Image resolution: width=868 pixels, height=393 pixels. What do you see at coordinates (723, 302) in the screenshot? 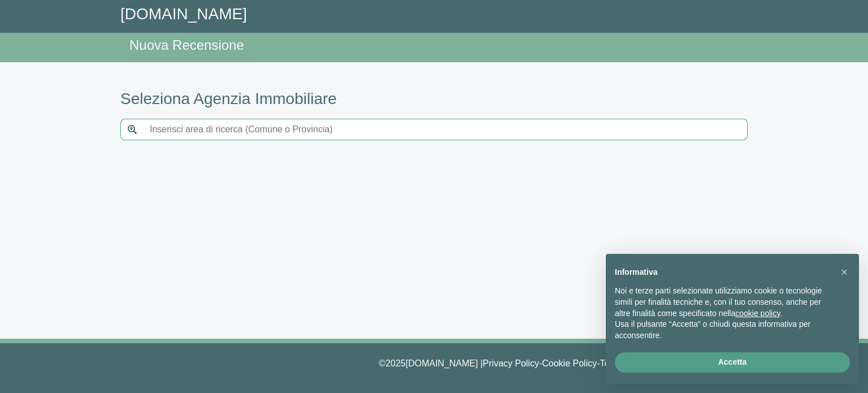
I see `p: Noi e terze parti selezionate utilizziamo cookie o tecnologie simili per finalità tecniche e, con...` at bounding box center [723, 302].